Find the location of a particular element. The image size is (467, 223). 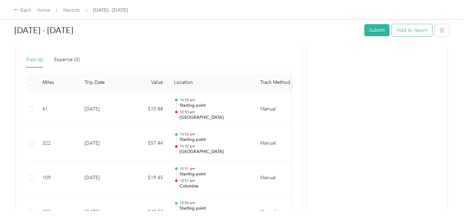

th: Trip Date is located at coordinates (103, 82).